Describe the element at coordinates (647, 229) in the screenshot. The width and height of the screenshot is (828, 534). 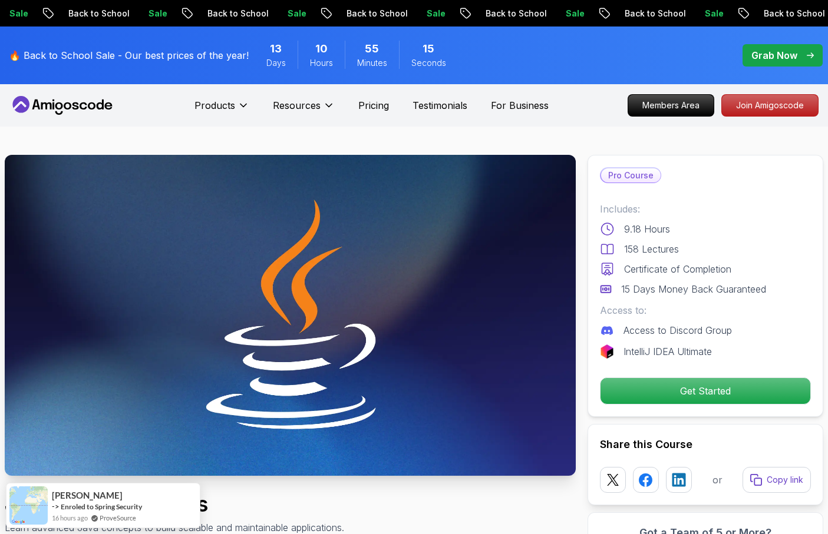
I see `p: 9.18 Hours` at that location.